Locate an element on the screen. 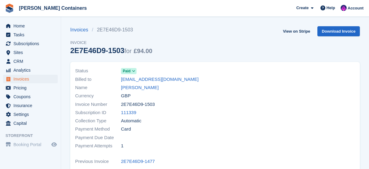  span: Card is located at coordinates (126, 129).